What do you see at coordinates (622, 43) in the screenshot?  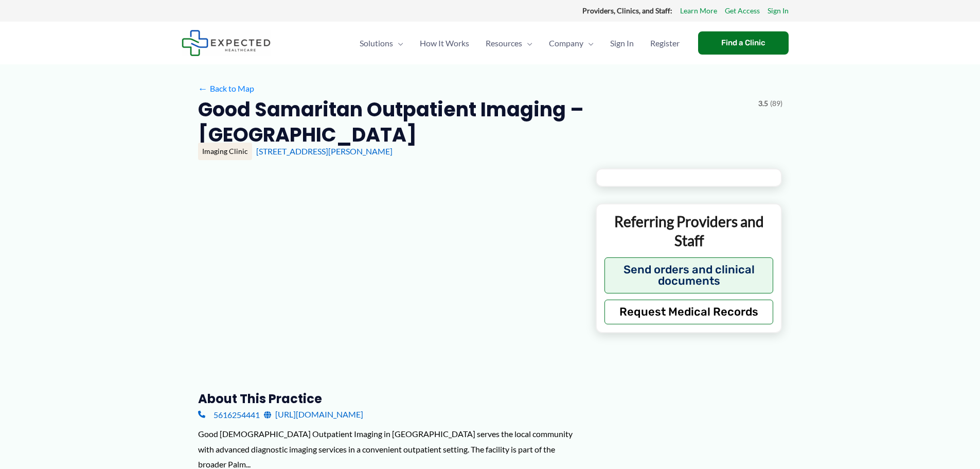 I see `span: Sign In` at bounding box center [622, 43].